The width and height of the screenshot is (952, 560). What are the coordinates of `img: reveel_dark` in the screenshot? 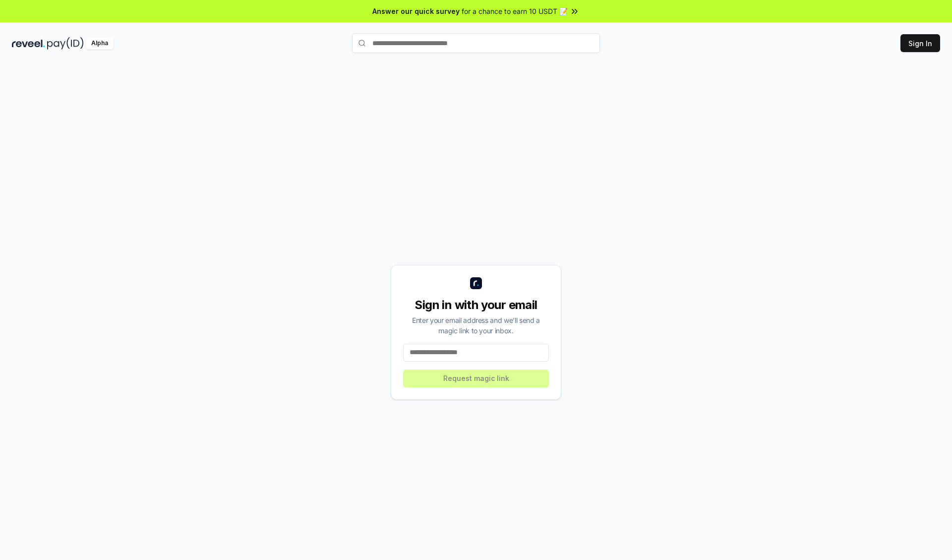 It's located at (28, 43).